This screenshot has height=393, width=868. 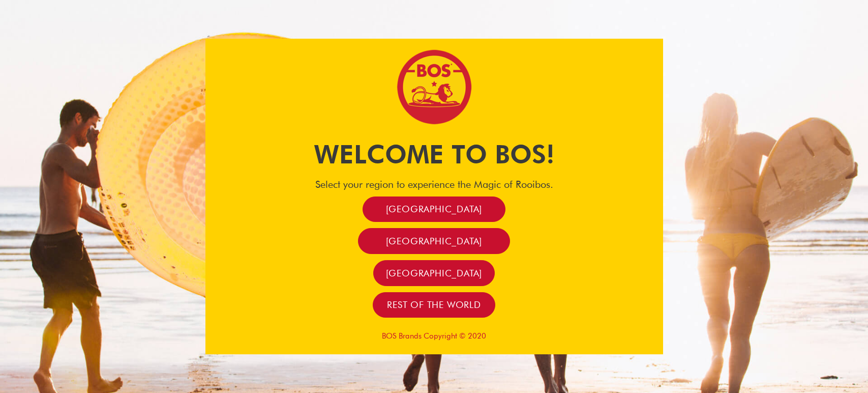 What do you see at coordinates (434, 154) in the screenshot?
I see `h1: Welcome to BOS!` at bounding box center [434, 154].